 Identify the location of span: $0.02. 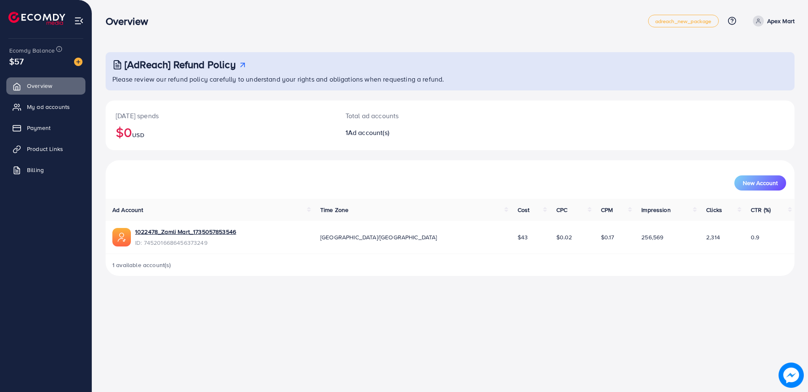
(564, 237).